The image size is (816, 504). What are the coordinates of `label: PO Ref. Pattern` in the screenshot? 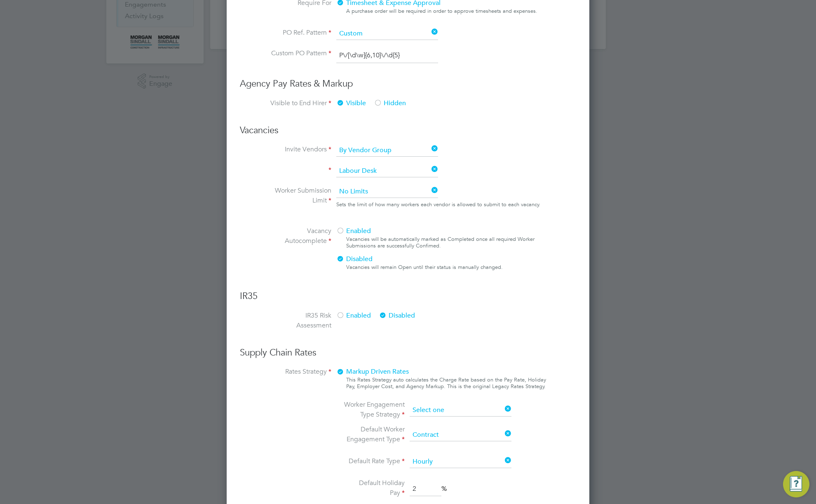 It's located at (301, 33).